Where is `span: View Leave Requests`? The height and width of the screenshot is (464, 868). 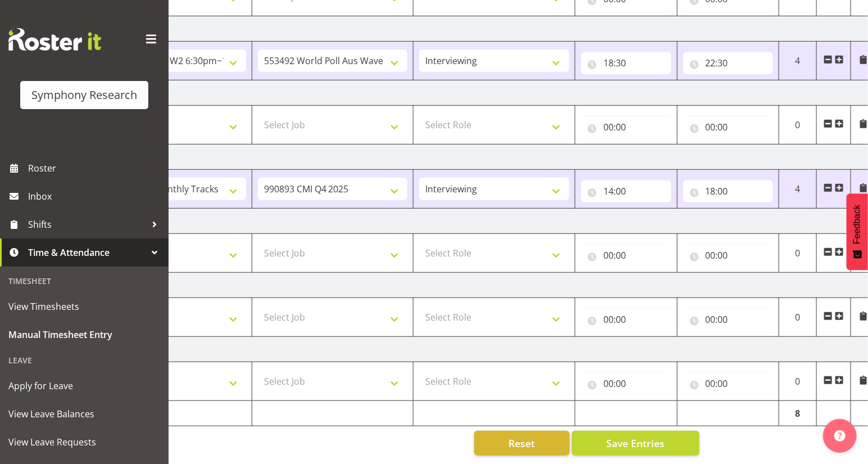 span: View Leave Requests is located at coordinates (84, 442).